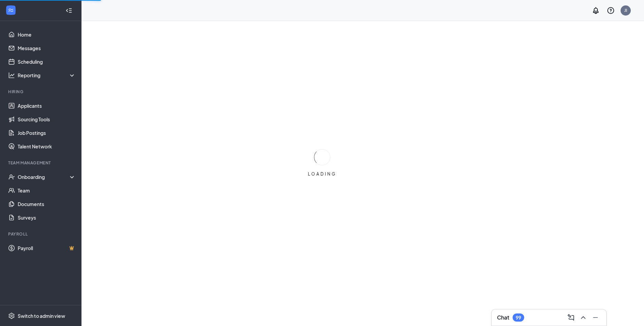 The height and width of the screenshot is (326, 644). Describe the element at coordinates (503, 318) in the screenshot. I see `h3: Chat` at that location.